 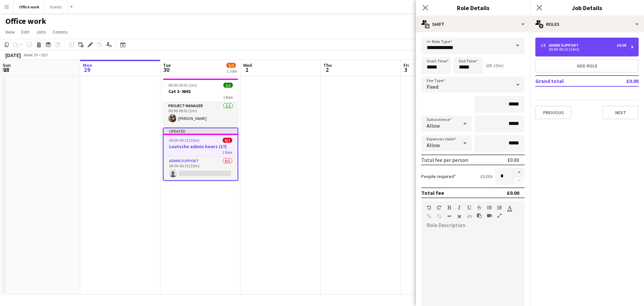 What do you see at coordinates (25, 32) in the screenshot?
I see `span: Edit` at bounding box center [25, 32].